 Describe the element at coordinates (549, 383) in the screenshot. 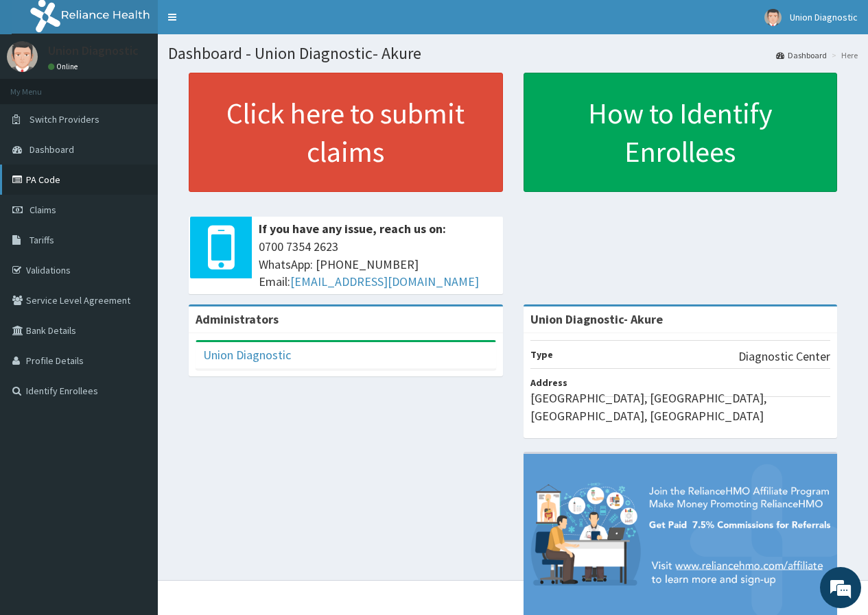

I see `b: Address` at that location.